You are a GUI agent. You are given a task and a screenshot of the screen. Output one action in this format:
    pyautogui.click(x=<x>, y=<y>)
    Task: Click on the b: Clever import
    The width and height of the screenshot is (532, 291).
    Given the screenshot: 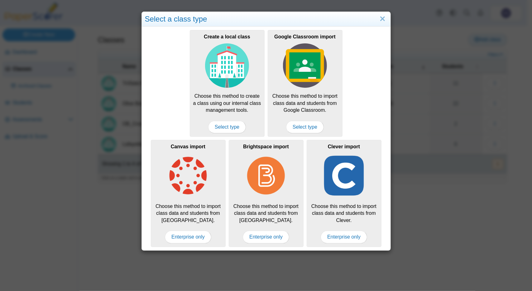 What is the action you would take?
    pyautogui.click(x=344, y=146)
    